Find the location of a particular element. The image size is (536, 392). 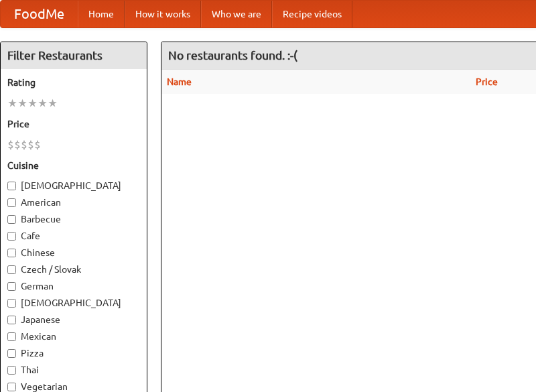

a: Recipe videos is located at coordinates (312, 14).